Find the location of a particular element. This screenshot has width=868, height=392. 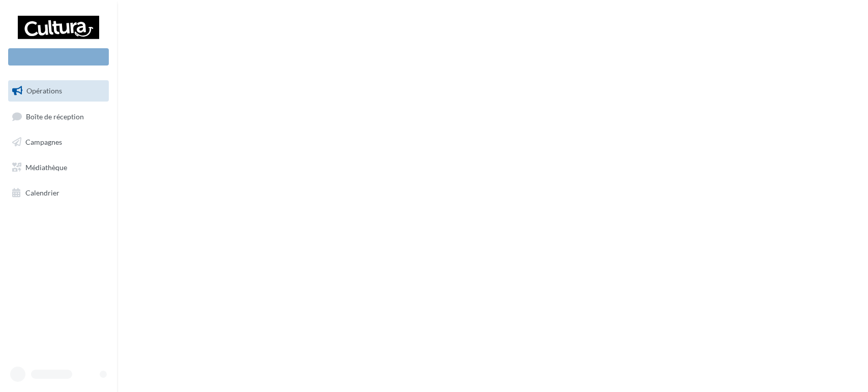

div: Nouvelle campagne is located at coordinates (59, 57).